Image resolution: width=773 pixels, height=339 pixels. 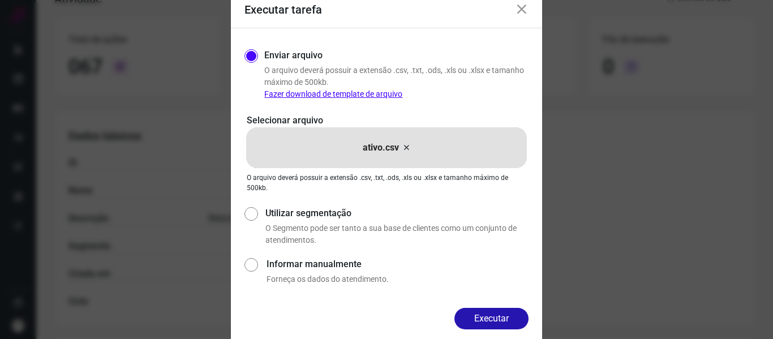 I want to click on p: Selecionar arquivo, so click(x=386, y=120).